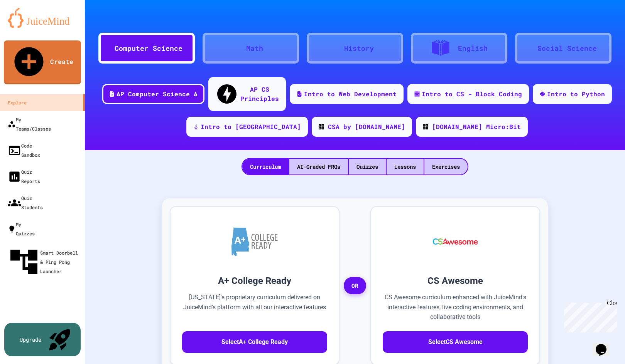 Image resolution: width=625 pixels, height=364 pixels. Describe the element at coordinates (24, 176) in the screenshot. I see `div: Quiz Reports` at that location.